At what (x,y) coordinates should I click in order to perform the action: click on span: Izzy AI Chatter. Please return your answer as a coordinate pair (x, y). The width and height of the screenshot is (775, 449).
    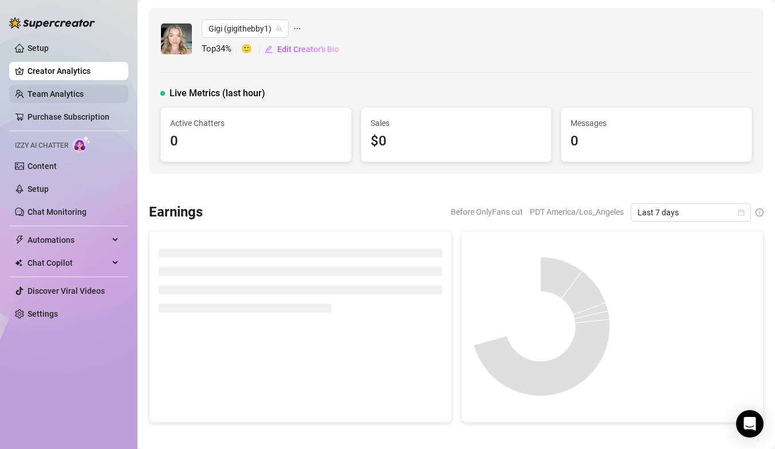
    Looking at the image, I should click on (41, 146).